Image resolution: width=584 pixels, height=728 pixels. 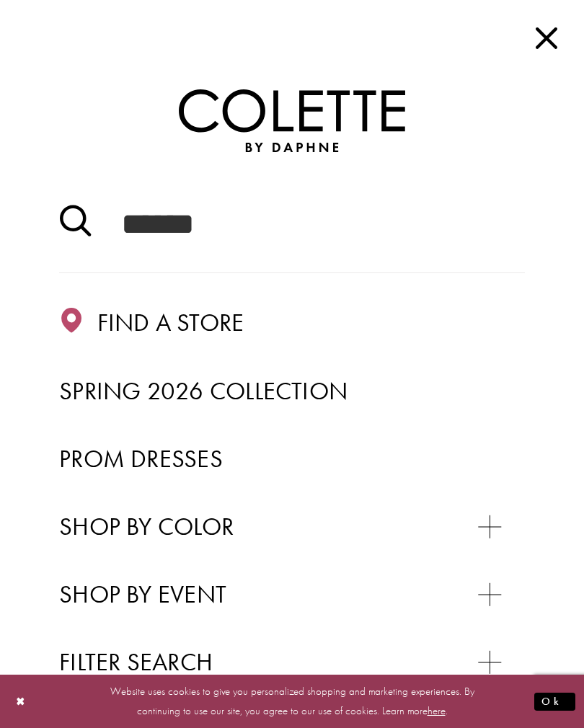 What do you see at coordinates (171, 322) in the screenshot?
I see `span: Find a store` at bounding box center [171, 322].